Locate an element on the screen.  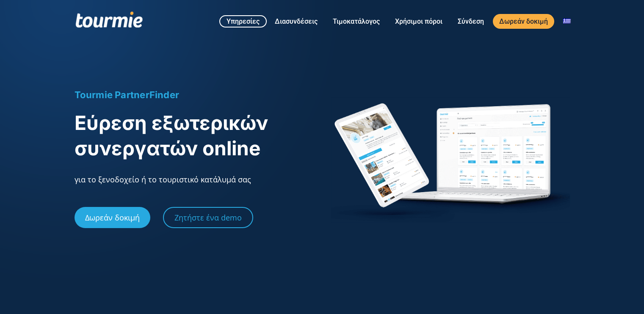
a: Διασυνδέσεις is located at coordinates (296, 22).